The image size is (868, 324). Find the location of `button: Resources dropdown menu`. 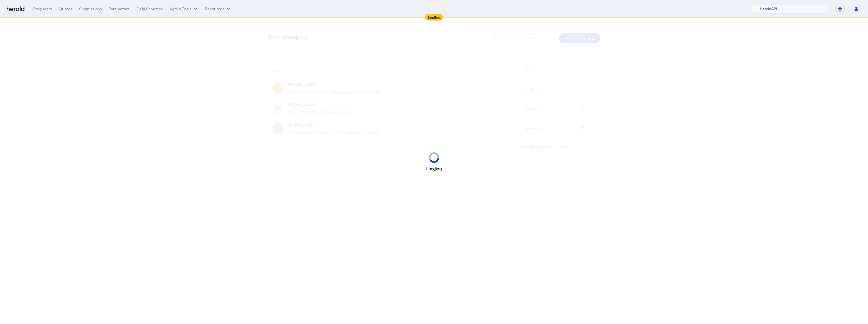

button: Resources dropdown menu is located at coordinates (218, 9).